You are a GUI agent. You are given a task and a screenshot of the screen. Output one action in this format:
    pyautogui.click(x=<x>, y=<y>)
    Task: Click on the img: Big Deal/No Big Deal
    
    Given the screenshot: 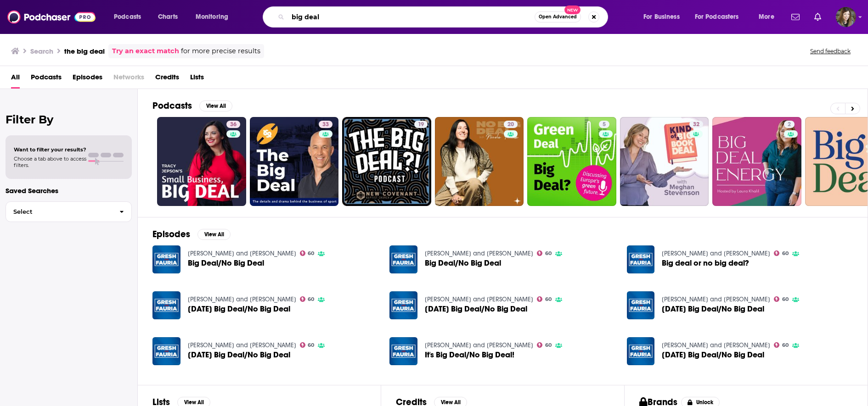 What is the action you would take?
    pyautogui.click(x=403, y=259)
    